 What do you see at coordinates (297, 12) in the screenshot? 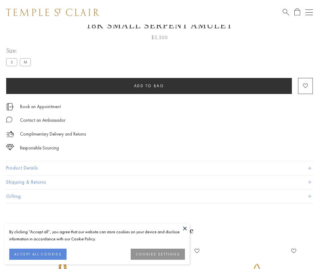
I see `a: Open Shopping Bag` at bounding box center [297, 12].